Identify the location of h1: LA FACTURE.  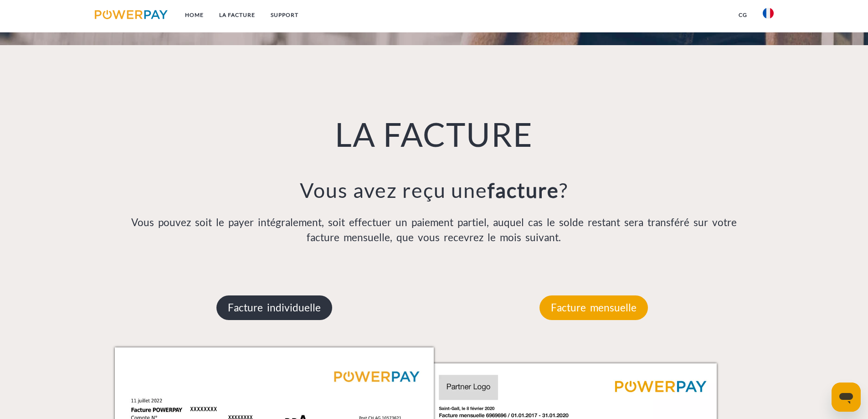
(434, 134).